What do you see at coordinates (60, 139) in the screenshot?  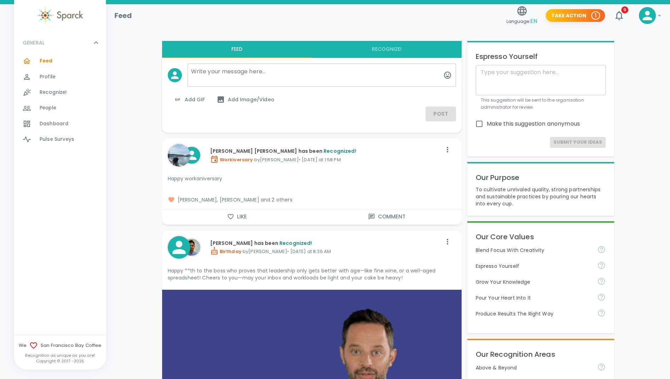 I see `a: Pulse Surveys` at bounding box center [60, 139].